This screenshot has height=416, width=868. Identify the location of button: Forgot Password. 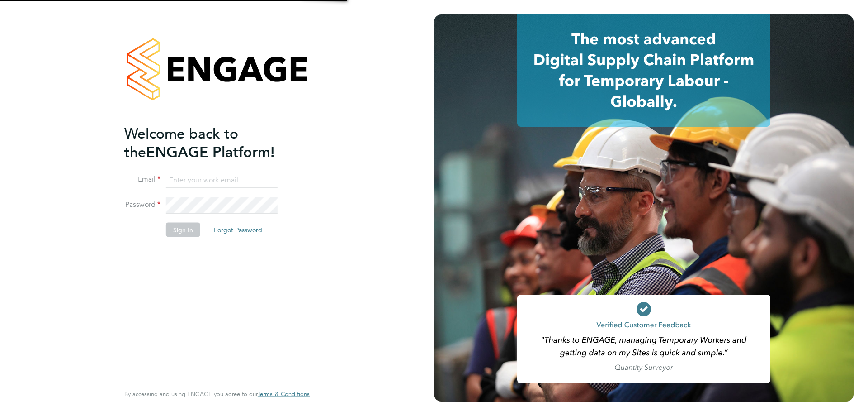
(237, 229).